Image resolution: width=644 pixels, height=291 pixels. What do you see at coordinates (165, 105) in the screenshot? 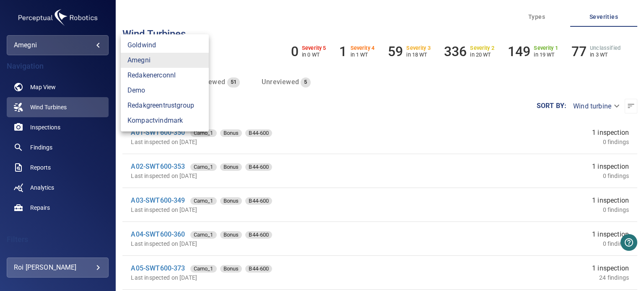
I see `a: redakgreentrustgroup` at bounding box center [165, 105].